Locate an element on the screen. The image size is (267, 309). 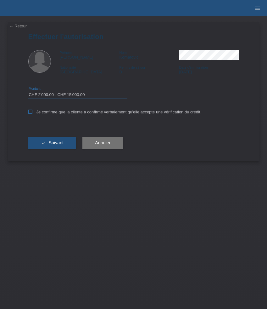
div: Komatovic is located at coordinates (149, 55).